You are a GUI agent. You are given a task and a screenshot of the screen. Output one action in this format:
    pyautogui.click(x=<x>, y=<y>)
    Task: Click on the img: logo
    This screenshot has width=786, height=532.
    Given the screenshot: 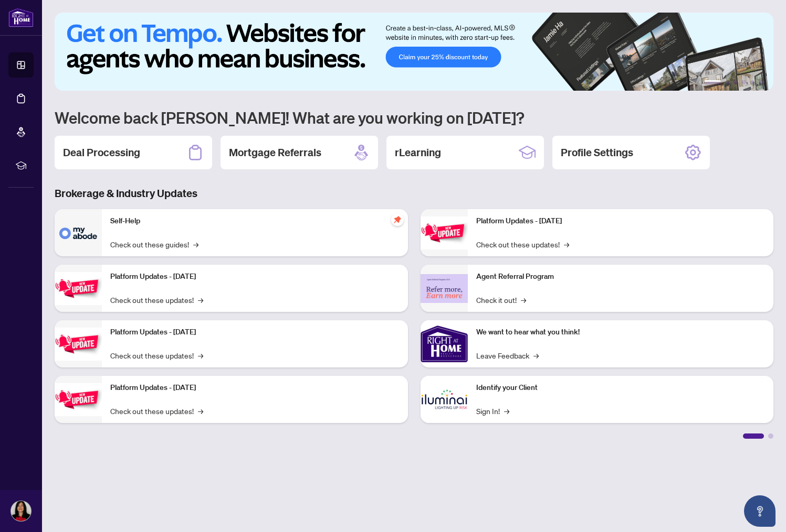 What is the action you would take?
    pyautogui.click(x=21, y=17)
    